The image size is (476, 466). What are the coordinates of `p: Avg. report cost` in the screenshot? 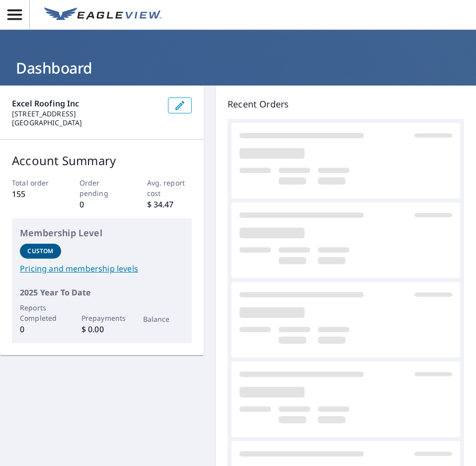 It's located at (169, 188).